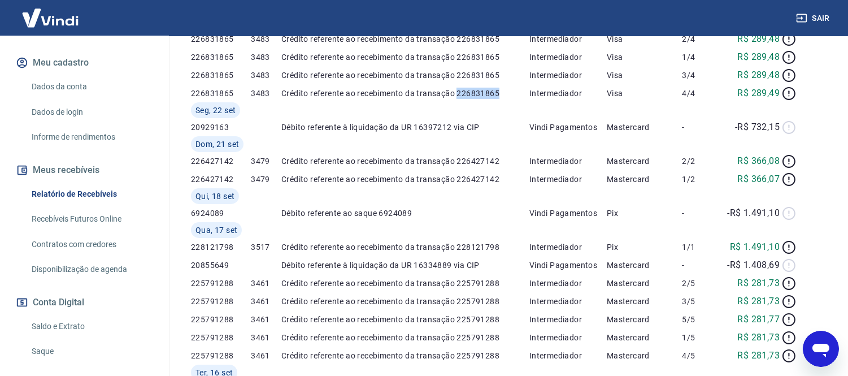 This screenshot has height=376, width=848. I want to click on p: 3517, so click(266, 247).